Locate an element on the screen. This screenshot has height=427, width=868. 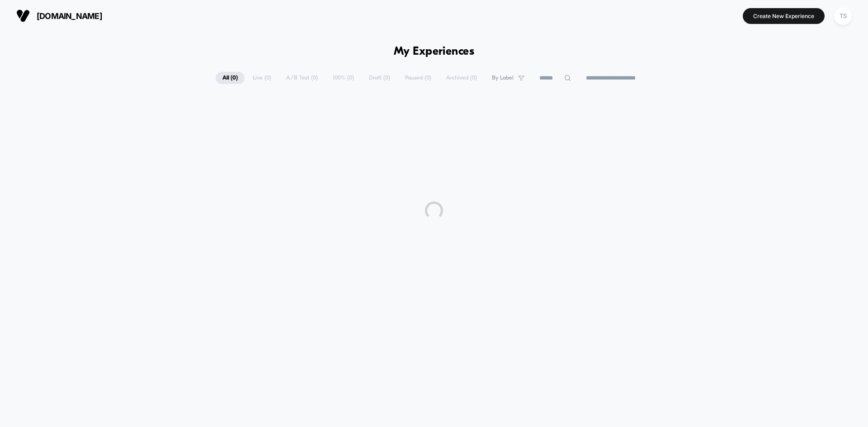
div: TS is located at coordinates (842, 15).